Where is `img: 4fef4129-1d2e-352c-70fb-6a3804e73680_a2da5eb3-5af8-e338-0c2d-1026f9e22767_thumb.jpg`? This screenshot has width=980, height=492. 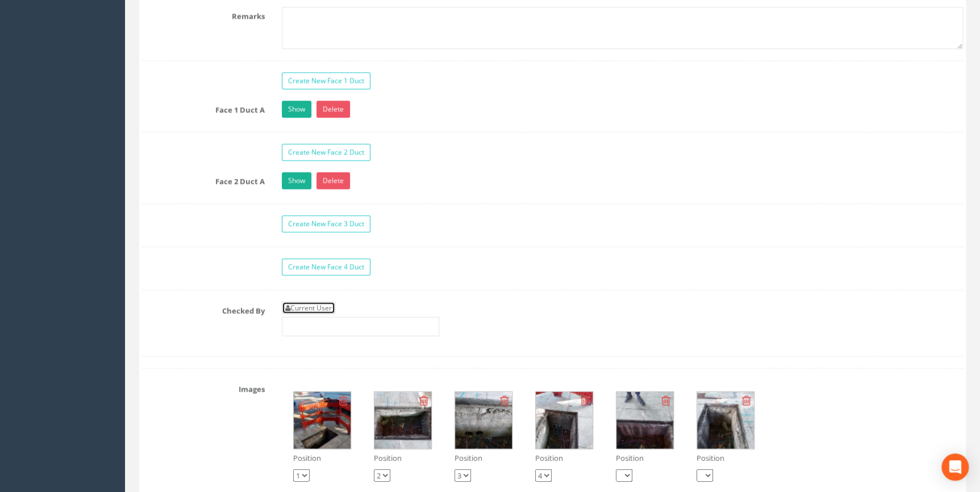
img: 4fef4129-1d2e-352c-70fb-6a3804e73680_a2da5eb3-5af8-e338-0c2d-1026f9e22767_thumb.jpg is located at coordinates (403, 420).